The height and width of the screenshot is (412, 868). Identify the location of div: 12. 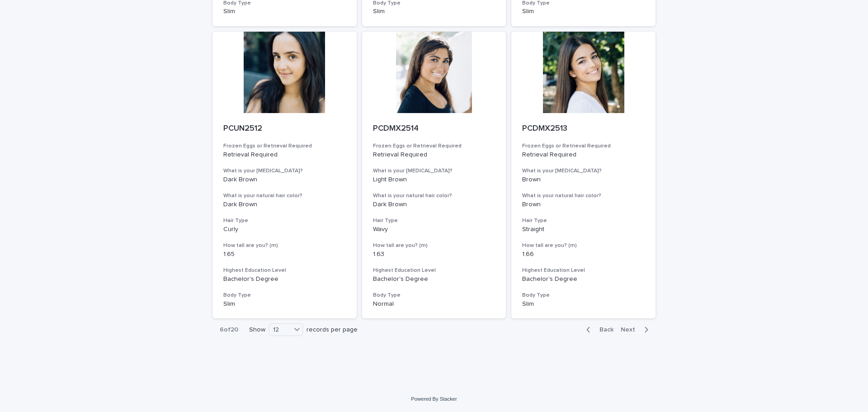
(281, 329).